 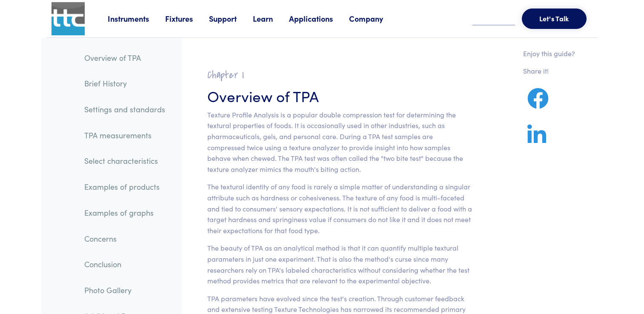 I want to click on p: The beauty of TPA as an analytical method is that it can quantify multiple textural parameters in..., so click(x=339, y=264).